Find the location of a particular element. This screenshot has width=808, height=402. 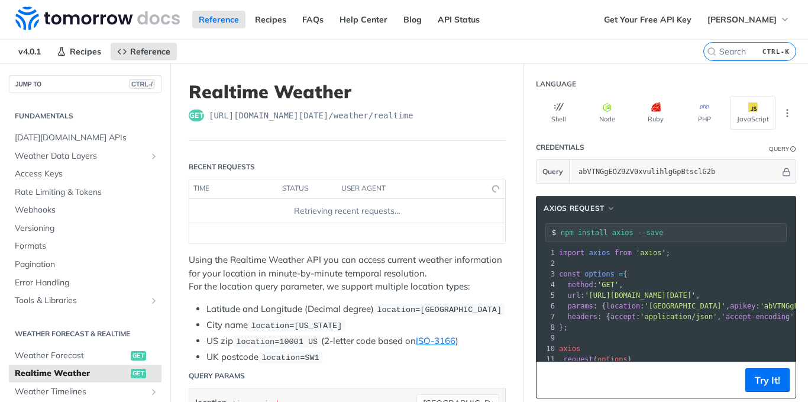

span: location=10001 US is located at coordinates (277, 341).